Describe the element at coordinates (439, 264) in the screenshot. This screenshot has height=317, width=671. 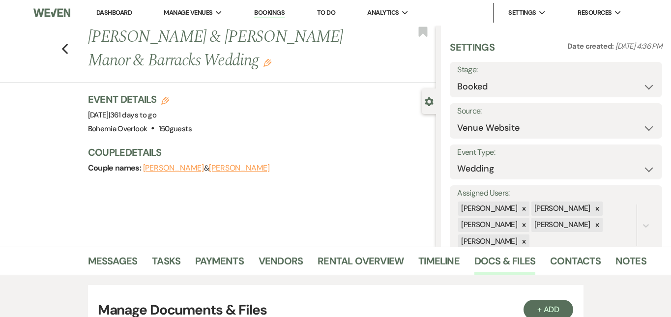
I see `a: Timeline` at that location.